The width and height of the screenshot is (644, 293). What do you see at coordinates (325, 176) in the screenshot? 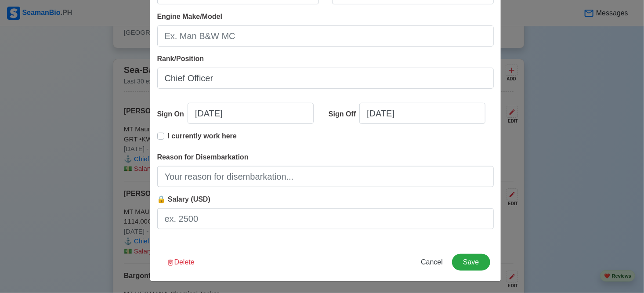
I see `input: Your reason for disembarkation...` at bounding box center [325, 176].